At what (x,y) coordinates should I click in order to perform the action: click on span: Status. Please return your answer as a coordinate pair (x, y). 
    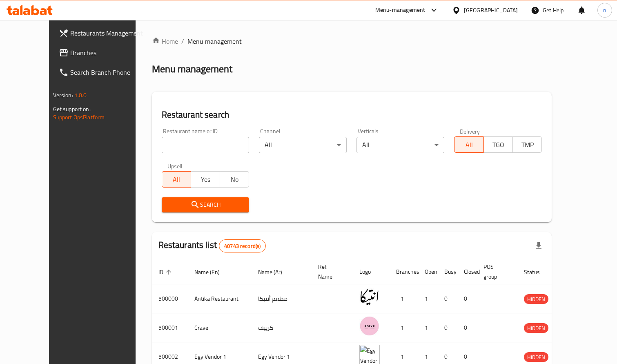
    Looking at the image, I should click on (537, 272).